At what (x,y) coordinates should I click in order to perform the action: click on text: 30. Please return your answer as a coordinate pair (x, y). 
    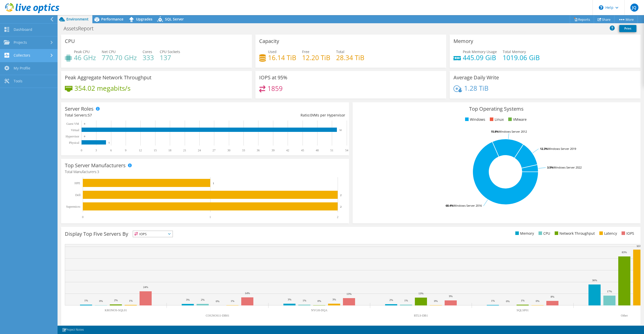
    Looking at the image, I should click on (229, 150).